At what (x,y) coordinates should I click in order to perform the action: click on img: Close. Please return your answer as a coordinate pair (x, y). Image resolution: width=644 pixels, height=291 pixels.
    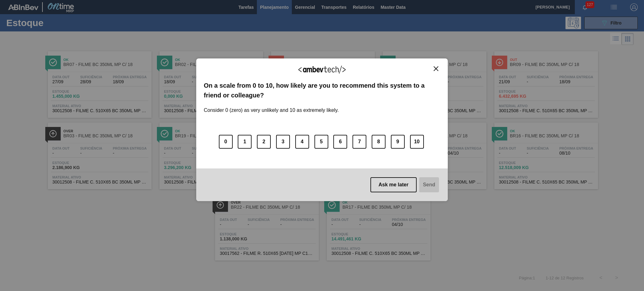
    Looking at the image, I should click on (436, 69).